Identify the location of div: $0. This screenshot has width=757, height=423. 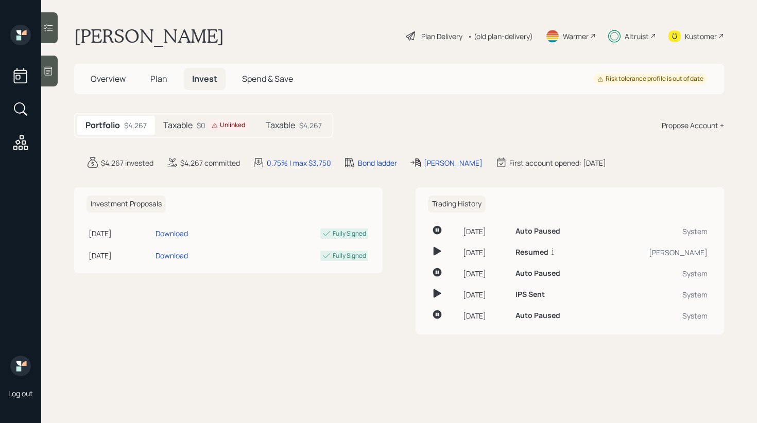
(223, 125).